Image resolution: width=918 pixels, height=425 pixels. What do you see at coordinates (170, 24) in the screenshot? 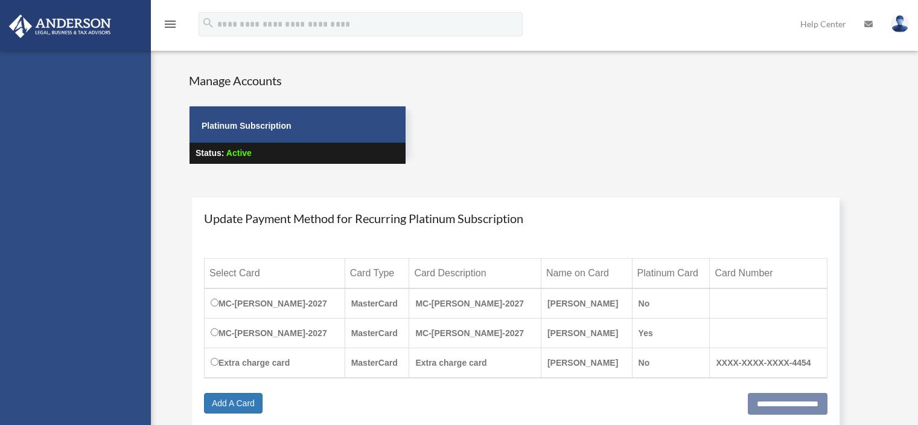
I see `i: menu` at bounding box center [170, 24].